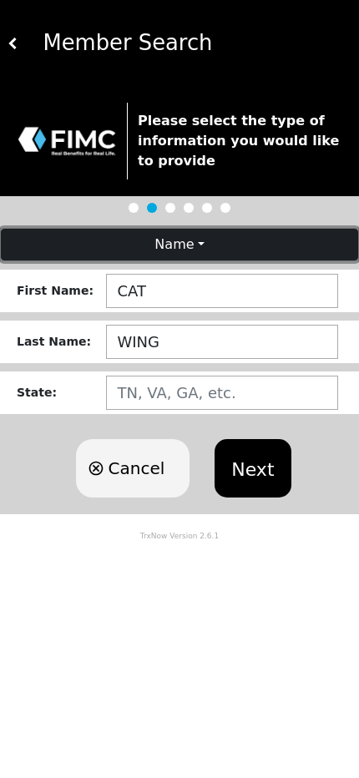 Image resolution: width=359 pixels, height=778 pixels. I want to click on button: Next, so click(252, 468).